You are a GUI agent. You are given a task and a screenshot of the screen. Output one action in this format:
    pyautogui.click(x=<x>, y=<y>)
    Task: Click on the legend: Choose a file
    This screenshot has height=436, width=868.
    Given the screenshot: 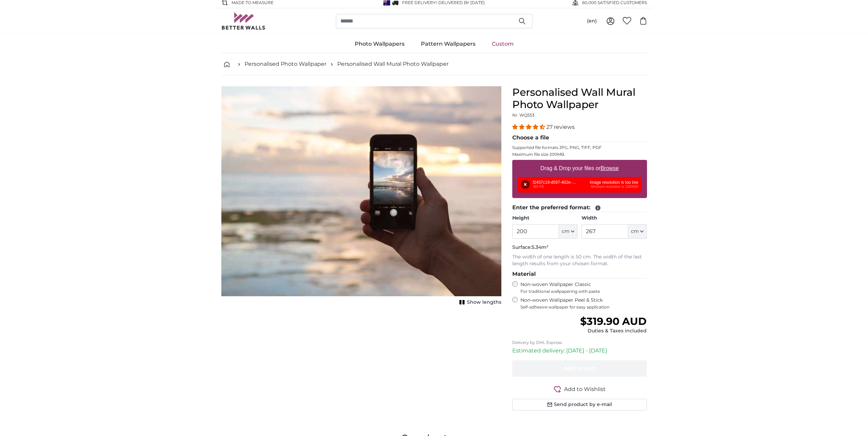 What is the action you would take?
    pyautogui.click(x=579, y=138)
    